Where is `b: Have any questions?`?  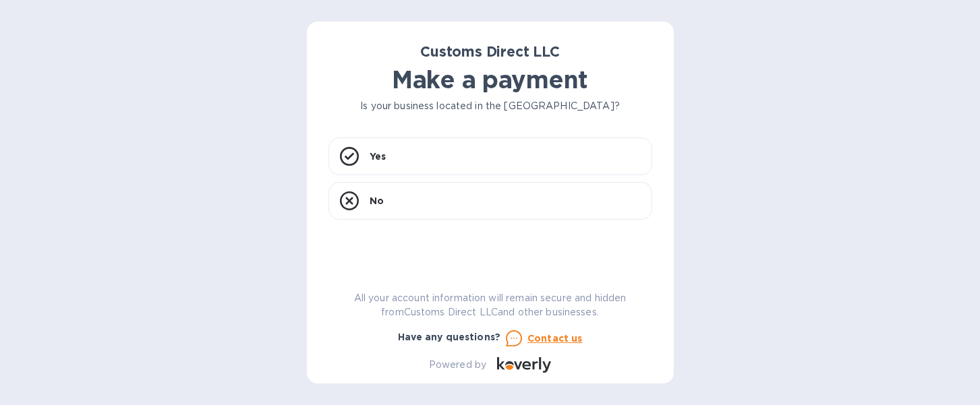
b: Have any questions? is located at coordinates (449, 337).